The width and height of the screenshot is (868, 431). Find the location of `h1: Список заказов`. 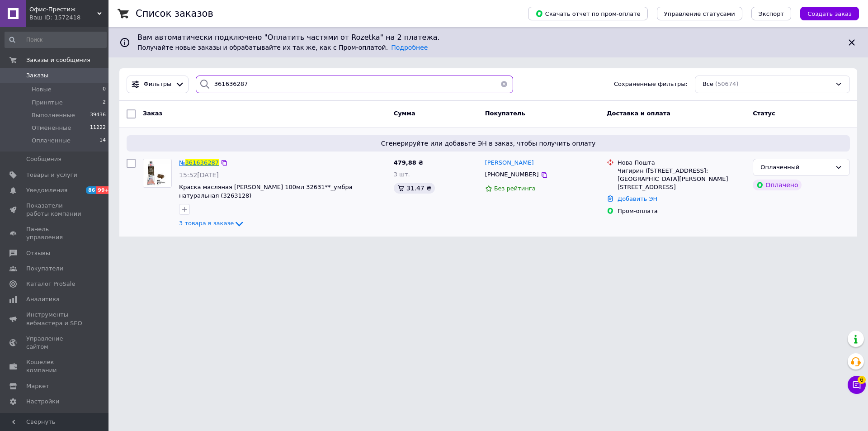

h1: Список заказов is located at coordinates (174, 14).